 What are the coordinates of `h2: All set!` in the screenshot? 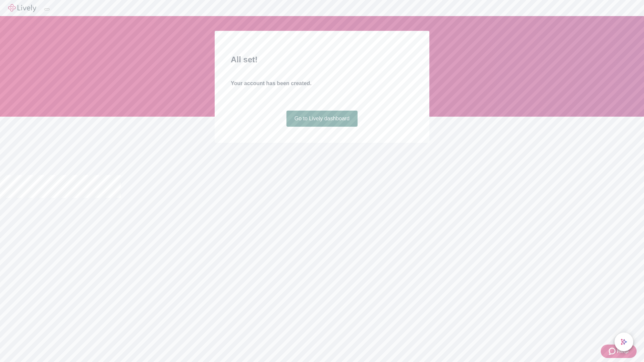 It's located at (322, 60).